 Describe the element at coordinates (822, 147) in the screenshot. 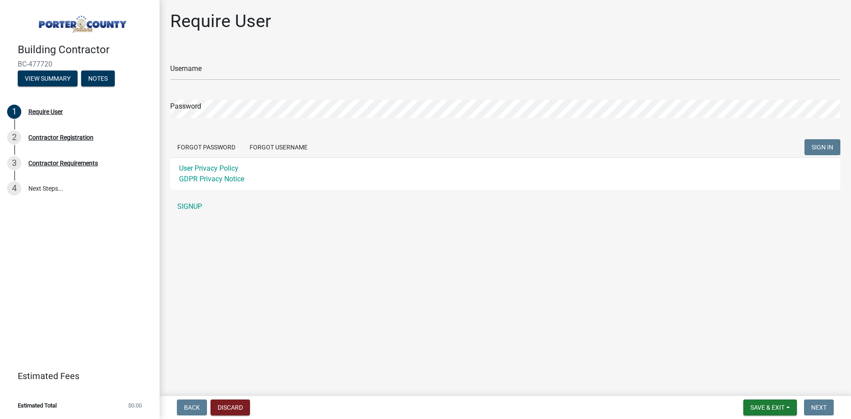

I see `span: SIGN IN` at that location.